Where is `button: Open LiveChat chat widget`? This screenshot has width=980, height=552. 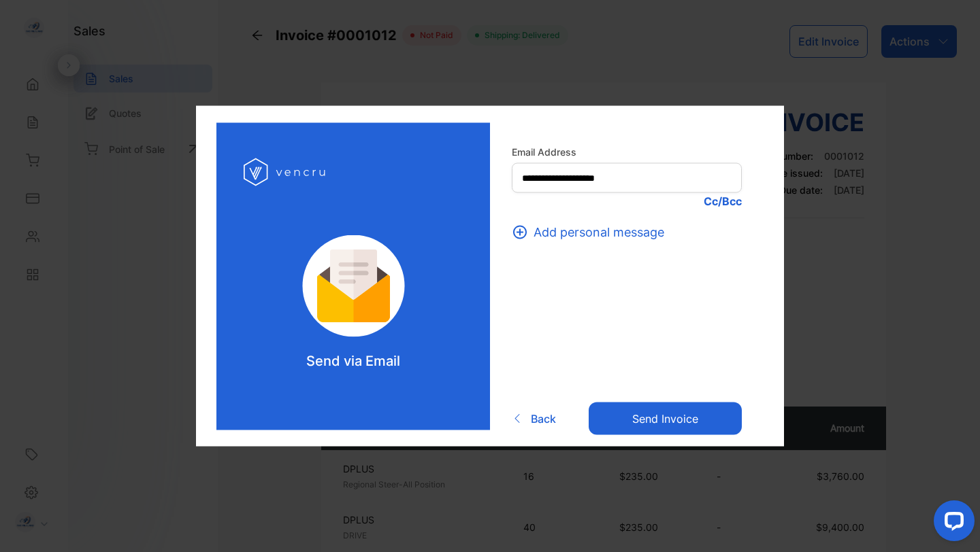 button: Open LiveChat chat widget is located at coordinates (31, 26).